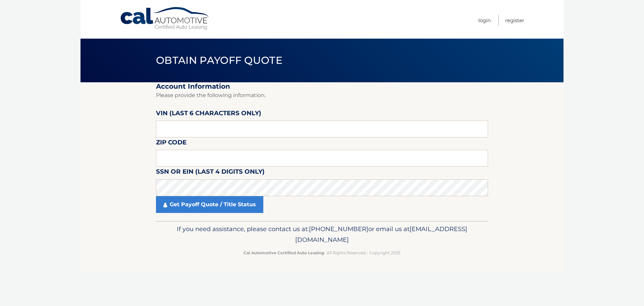 The image size is (644, 306). What do you see at coordinates (165, 18) in the screenshot?
I see `a: Cal Automotive` at bounding box center [165, 18].